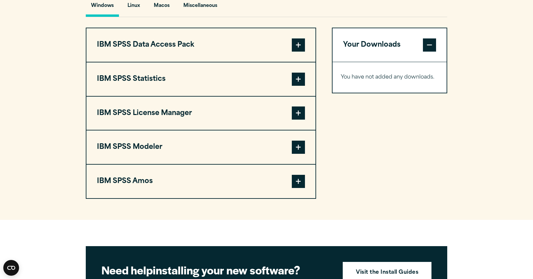  What do you see at coordinates (389, 45) in the screenshot?
I see `button: Your Downloads` at bounding box center [389, 45].